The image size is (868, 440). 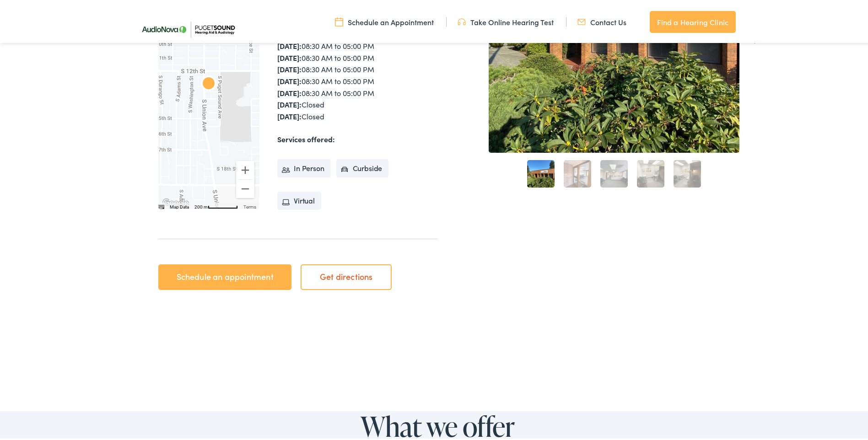 What do you see at coordinates (245, 188) in the screenshot?
I see `button: Zoom out` at bounding box center [245, 188].